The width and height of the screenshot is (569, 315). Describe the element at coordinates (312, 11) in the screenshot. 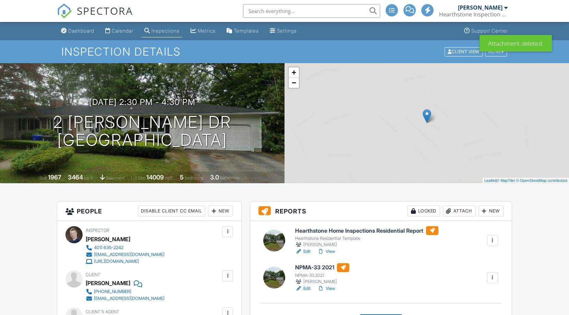

I see `input: Search everything...` at that location.